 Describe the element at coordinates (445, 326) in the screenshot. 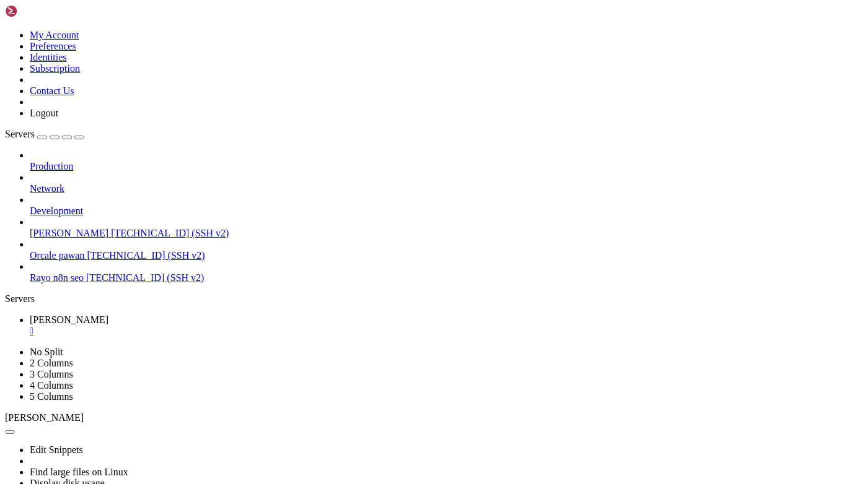

I see `a: Dev rayo` at that location.